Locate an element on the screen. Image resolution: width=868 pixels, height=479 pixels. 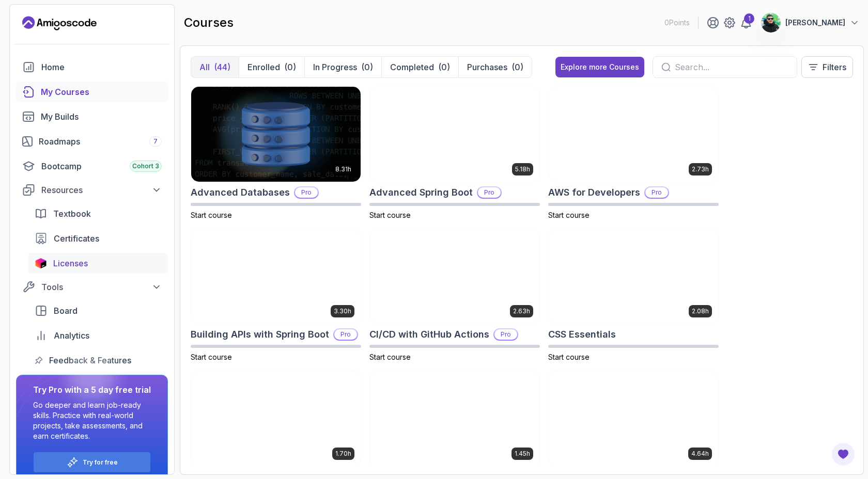
a: textbook is located at coordinates (98, 213).